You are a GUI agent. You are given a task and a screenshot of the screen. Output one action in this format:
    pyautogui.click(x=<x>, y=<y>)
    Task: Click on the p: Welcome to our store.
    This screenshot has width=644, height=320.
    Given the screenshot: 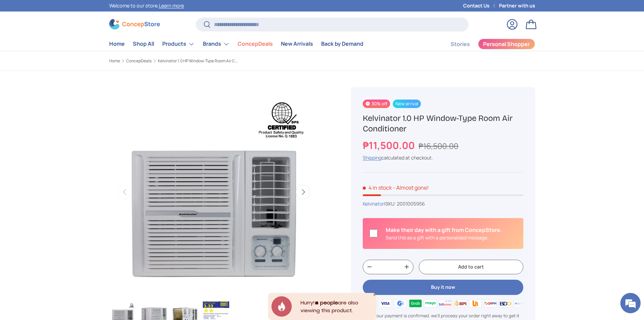 What is the action you would take?
    pyautogui.click(x=146, y=6)
    